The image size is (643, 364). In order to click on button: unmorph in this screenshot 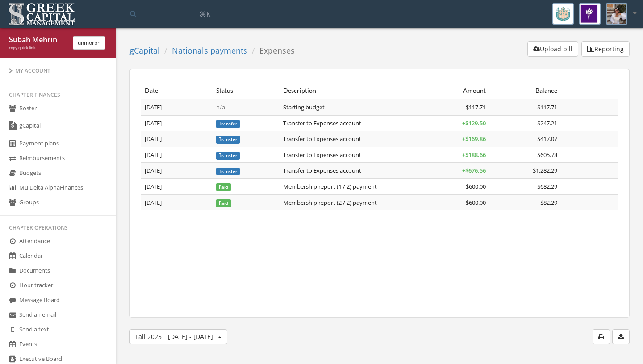, I will do `click(89, 43)`.